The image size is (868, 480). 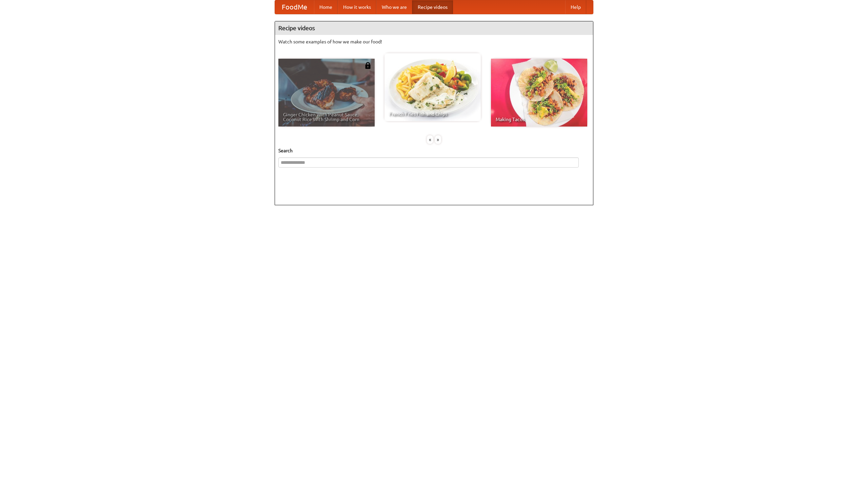 What do you see at coordinates (368, 66) in the screenshot?
I see `img: 483408.png` at bounding box center [368, 66].